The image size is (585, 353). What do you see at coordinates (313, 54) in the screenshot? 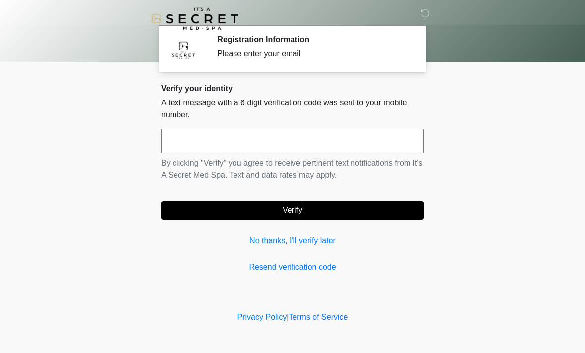
I see `div: Please enter your email` at bounding box center [313, 54].